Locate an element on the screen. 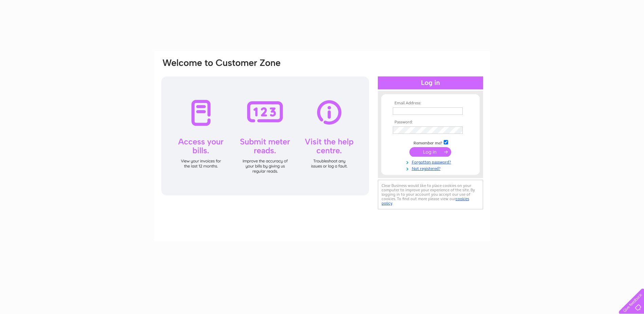  input: Submit is located at coordinates (430, 152).